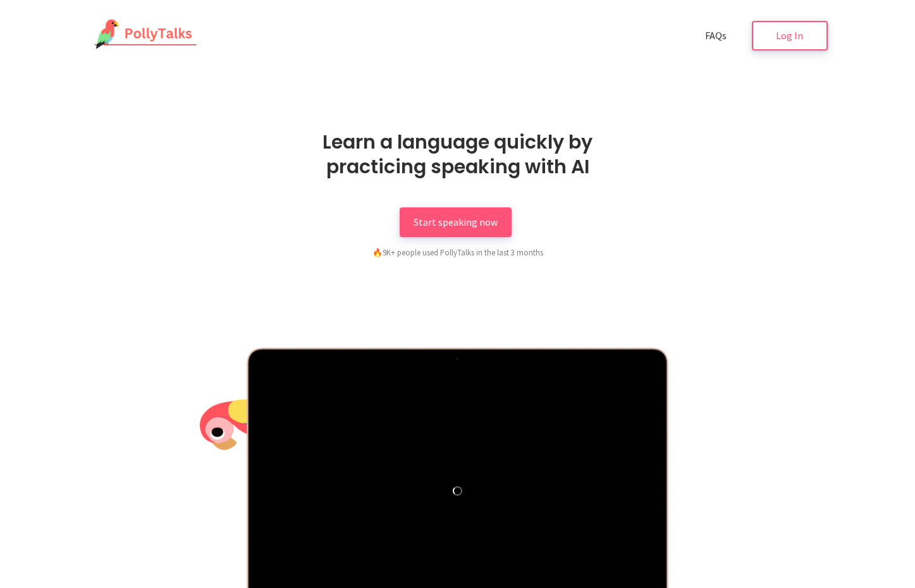  What do you see at coordinates (455, 222) in the screenshot?
I see `span: Start speaking now` at bounding box center [455, 222].